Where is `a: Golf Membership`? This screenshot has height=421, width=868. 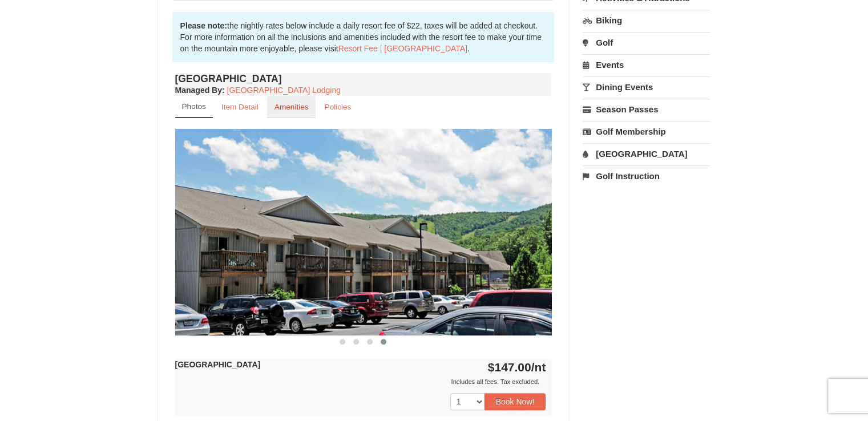 a: Golf Membership is located at coordinates (646, 131).